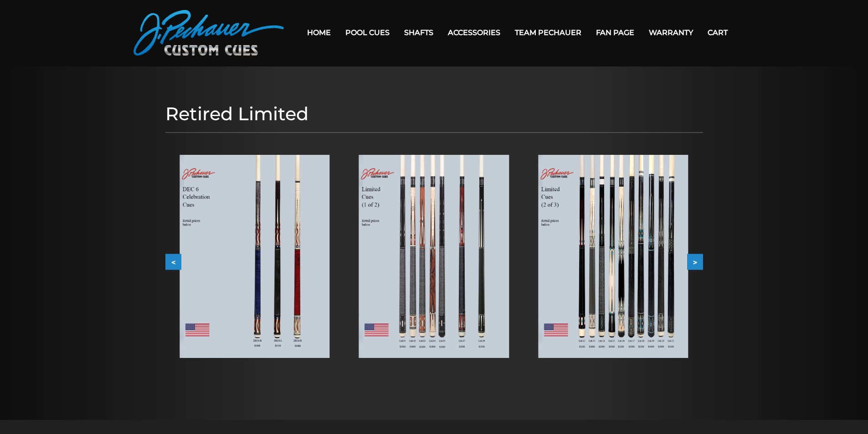 Image resolution: width=868 pixels, height=434 pixels. What do you see at coordinates (718, 32) in the screenshot?
I see `a: Cart` at bounding box center [718, 32].